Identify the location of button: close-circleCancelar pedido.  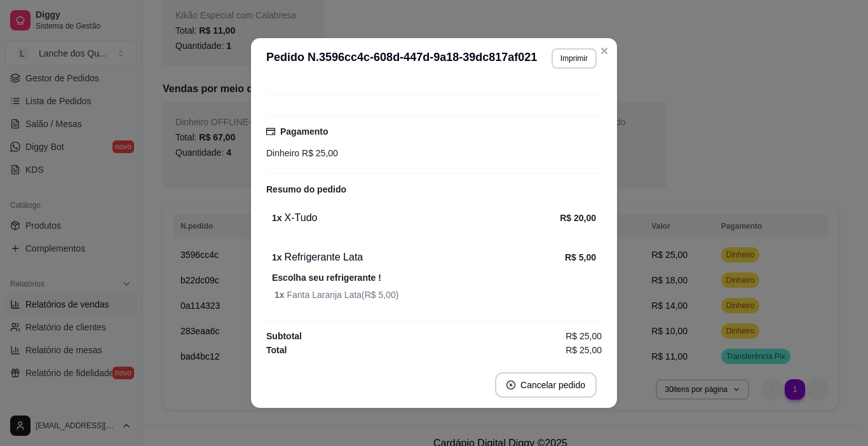
(546, 385).